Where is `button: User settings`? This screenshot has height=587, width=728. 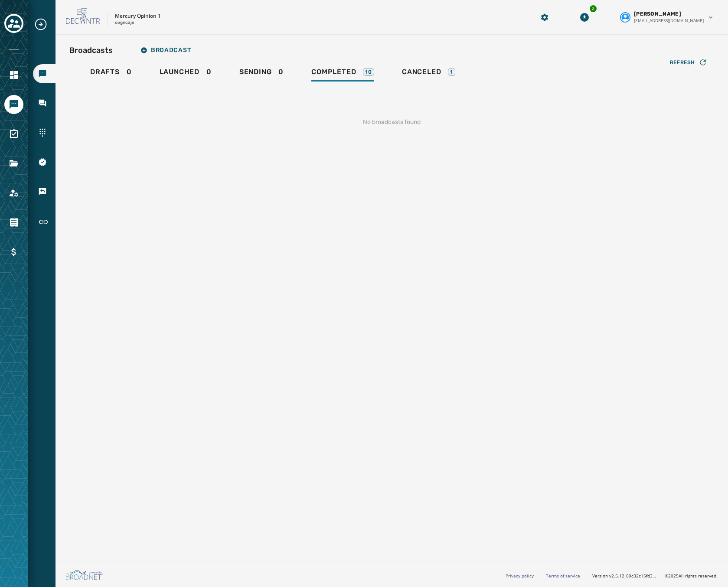 button: User settings is located at coordinates (667, 17).